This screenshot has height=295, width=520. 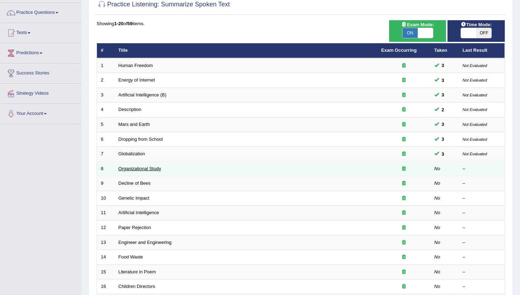 I want to click on th: Last Result, so click(x=482, y=51).